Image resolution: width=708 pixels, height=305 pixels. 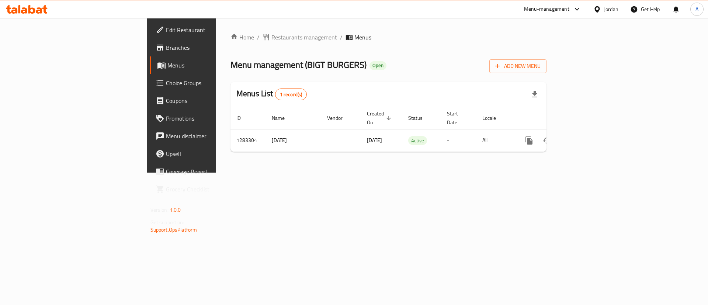 I want to click on div: Active, so click(x=417, y=140).